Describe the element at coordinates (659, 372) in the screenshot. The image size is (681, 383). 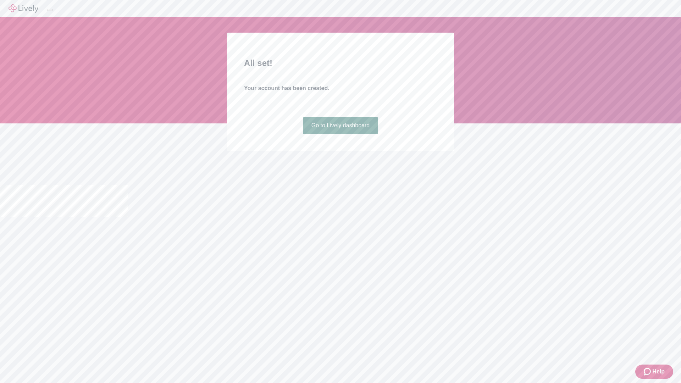
I see `span: Help` at that location.